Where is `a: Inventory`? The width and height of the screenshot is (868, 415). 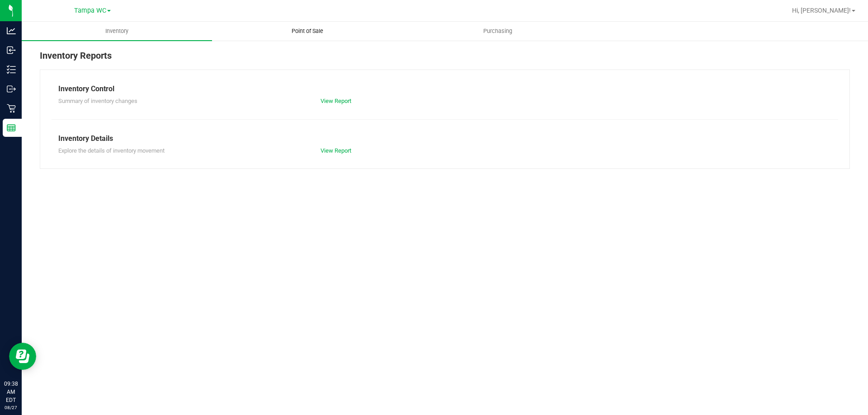 a: Inventory is located at coordinates (116, 31).